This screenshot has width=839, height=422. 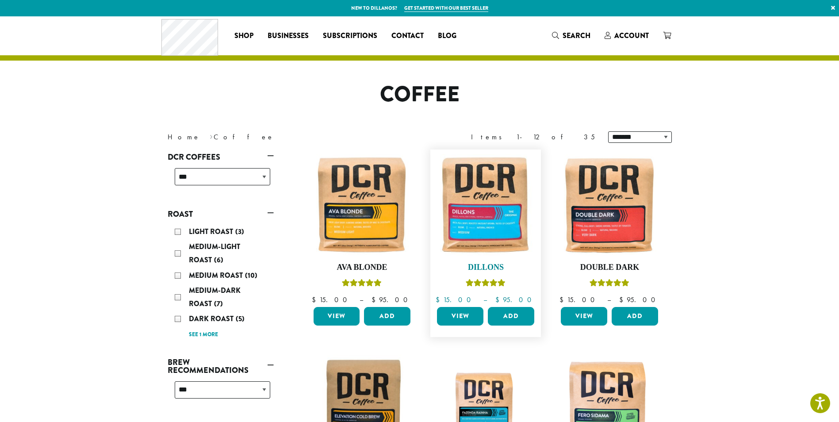 I want to click on a: Roast, so click(x=221, y=214).